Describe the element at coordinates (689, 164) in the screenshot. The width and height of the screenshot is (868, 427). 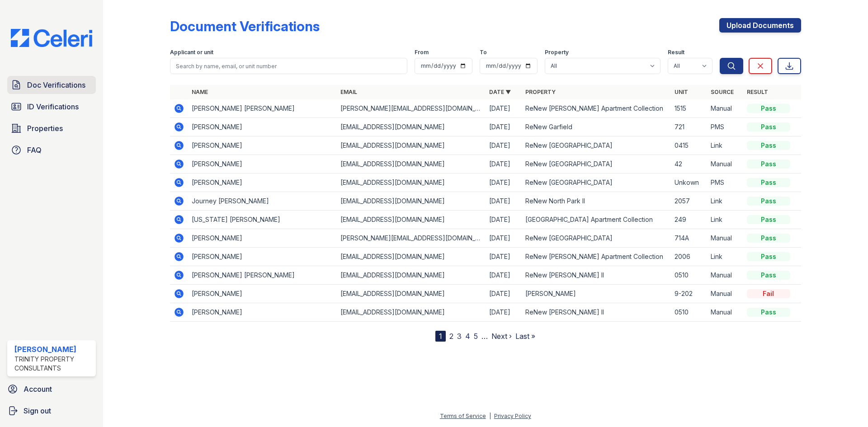
I see `td: 42` at that location.